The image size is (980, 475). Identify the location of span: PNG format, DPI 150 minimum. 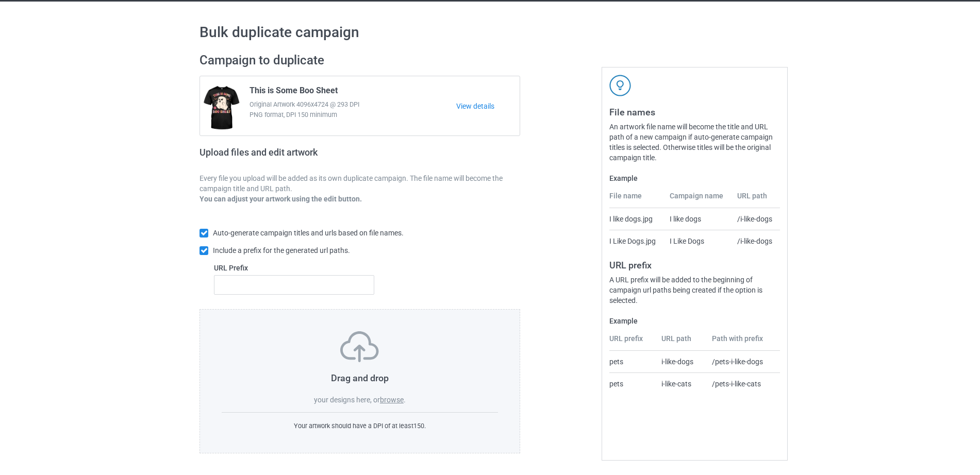
(353, 115).